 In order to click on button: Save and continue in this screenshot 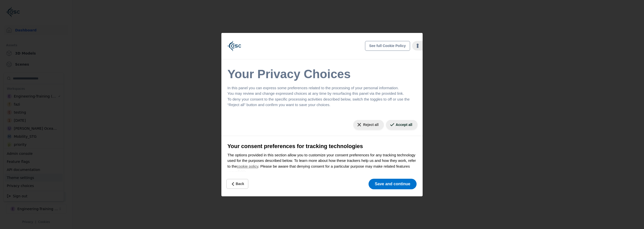, I will do `click(392, 184)`.